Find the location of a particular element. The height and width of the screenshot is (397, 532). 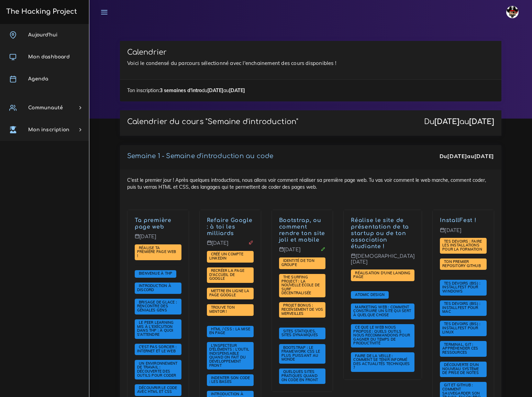

a: Introduction à Discord is located at coordinates (154, 288).